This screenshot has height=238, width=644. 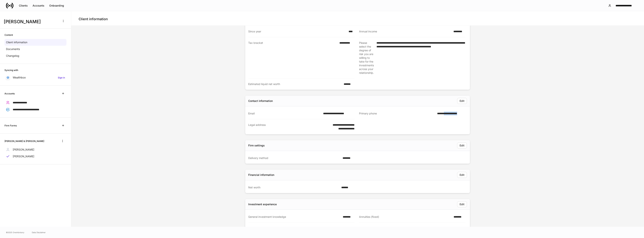 What do you see at coordinates (262, 204) in the screenshot?
I see `div: Investment experience` at bounding box center [262, 204].